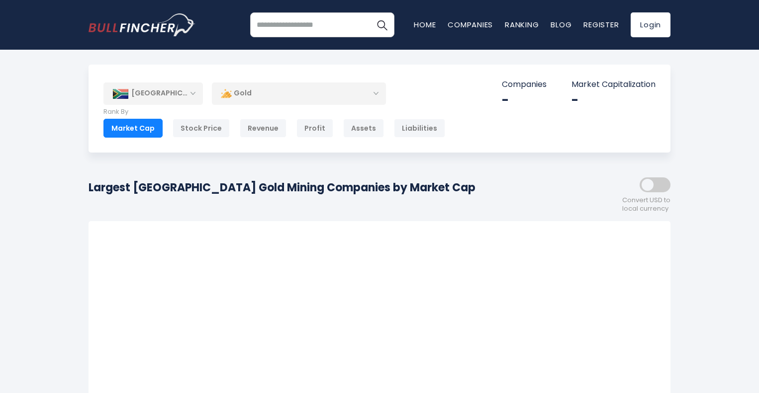 The image size is (759, 393). I want to click on div: Stock Price, so click(201, 128).